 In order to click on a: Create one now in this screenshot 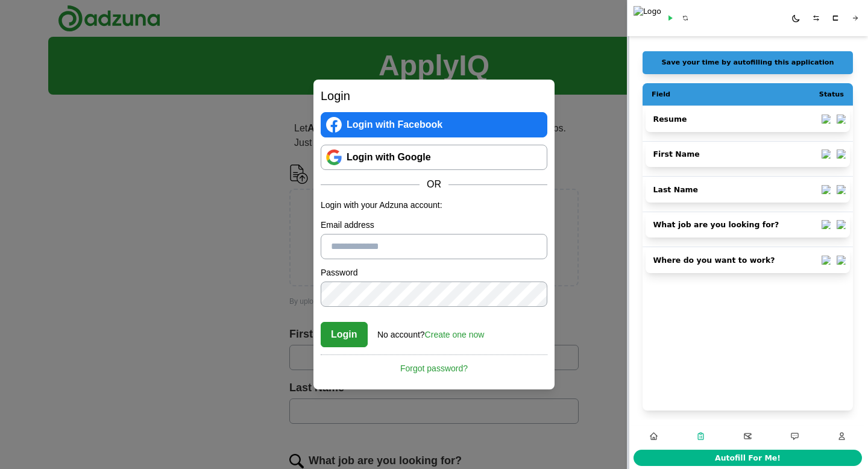, I will do `click(454, 334)`.